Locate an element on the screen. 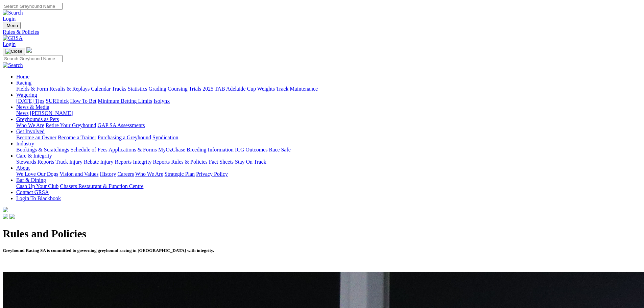 Image resolution: width=644 pixels, height=308 pixels. a: Cash Up Your Club is located at coordinates (38, 186).